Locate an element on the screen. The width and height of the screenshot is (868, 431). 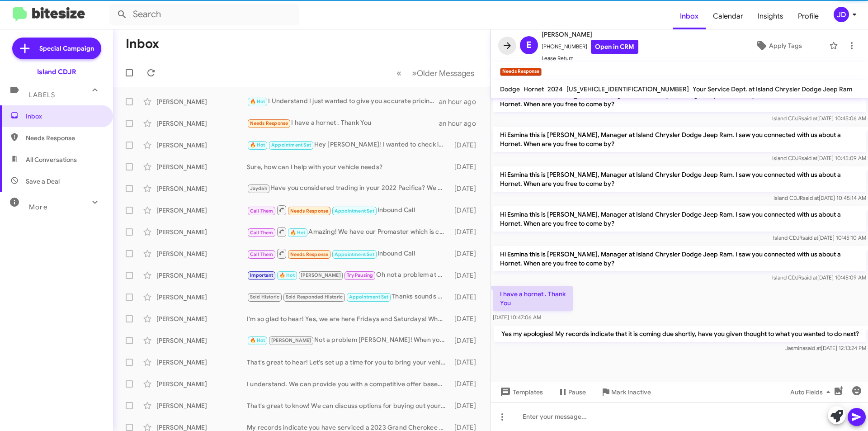
button: Previous is located at coordinates (399, 73).